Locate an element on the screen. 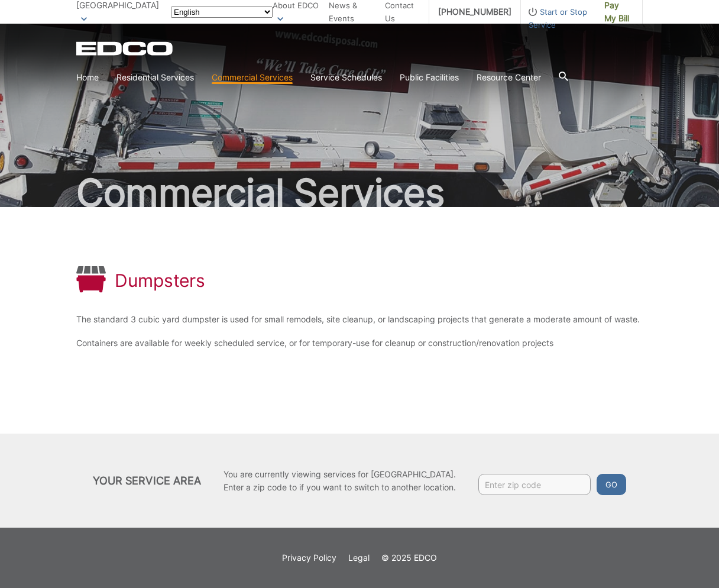 The width and height of the screenshot is (719, 588). p: The standard 3 cubic yard dumpster is used for small remodels, site cleanup, or landscaping proje... is located at coordinates (360, 320).